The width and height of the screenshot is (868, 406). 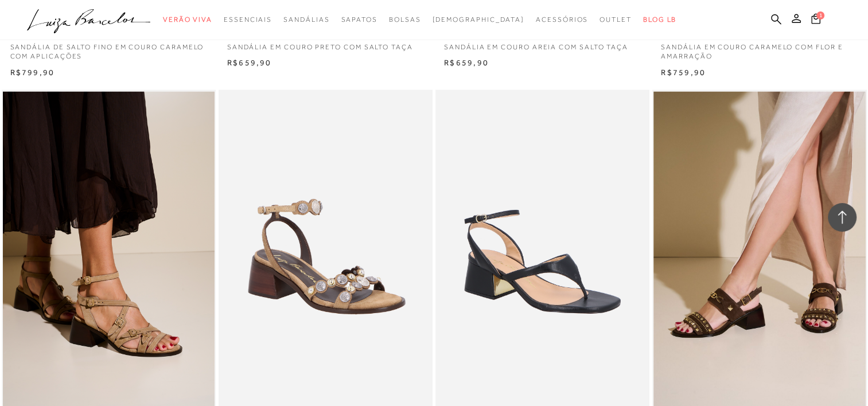 I want to click on a: BLOG LB, so click(x=660, y=20).